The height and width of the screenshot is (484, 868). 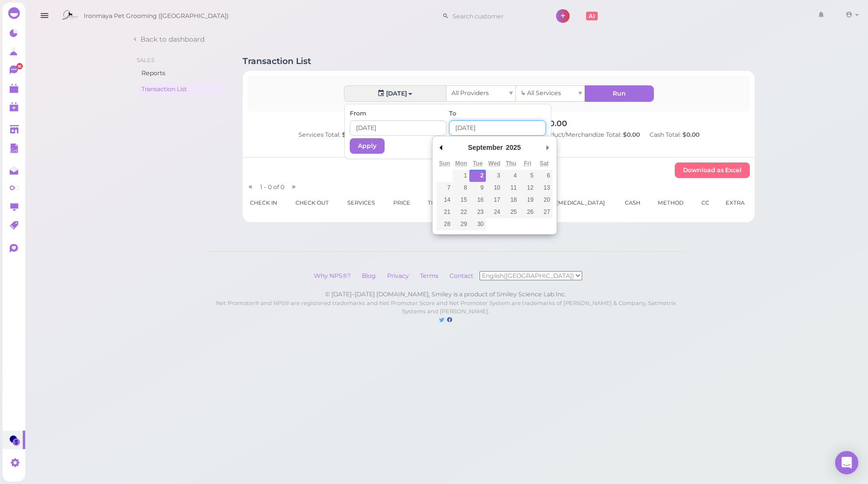 I want to click on a: Blog, so click(x=369, y=275).